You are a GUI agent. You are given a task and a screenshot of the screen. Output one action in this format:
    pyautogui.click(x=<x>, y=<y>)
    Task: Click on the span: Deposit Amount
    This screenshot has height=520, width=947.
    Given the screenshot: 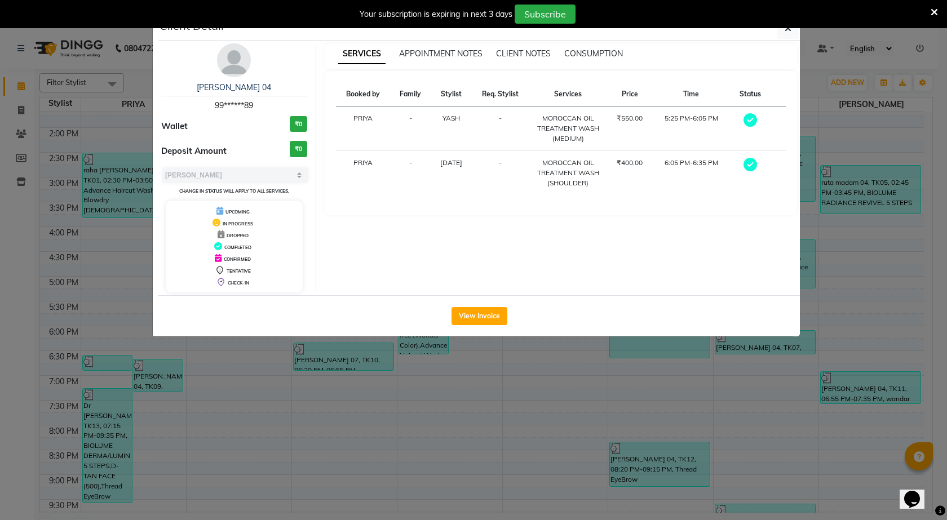 What is the action you would take?
    pyautogui.click(x=194, y=151)
    